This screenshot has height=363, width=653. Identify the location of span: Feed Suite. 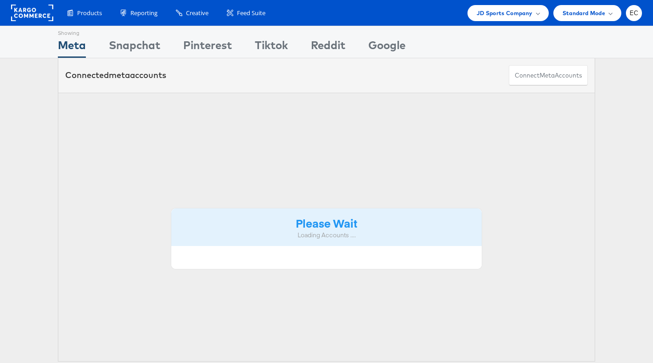
(251, 13).